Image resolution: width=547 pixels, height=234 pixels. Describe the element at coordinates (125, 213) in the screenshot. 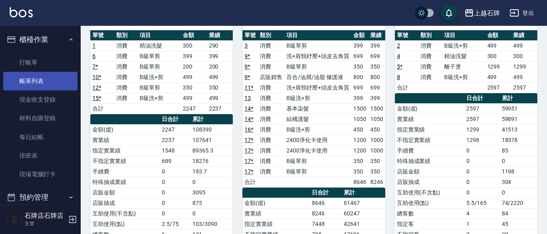

I see `td: 互助使用(不含點)` at that location.